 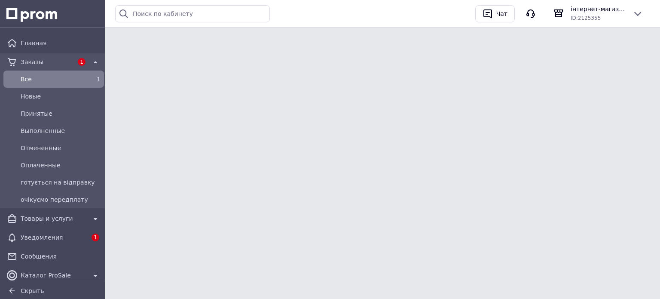 What do you see at coordinates (54, 237) in the screenshot?
I see `span: Уведомления` at bounding box center [54, 237].